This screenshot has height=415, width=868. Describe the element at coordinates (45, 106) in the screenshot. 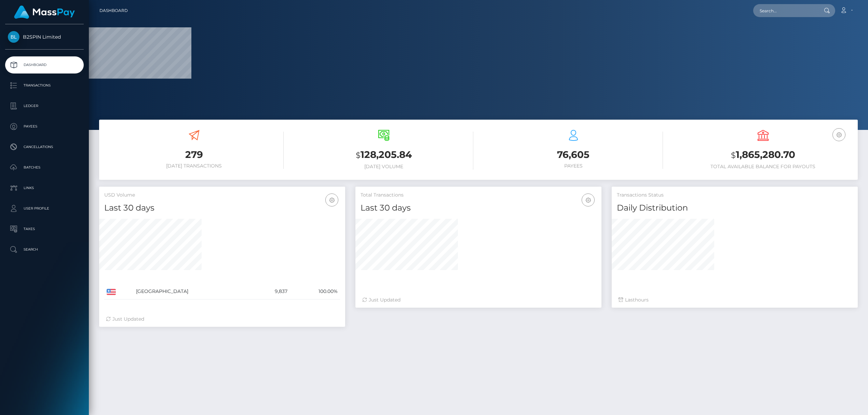

I see `p: Ledger` at that location.